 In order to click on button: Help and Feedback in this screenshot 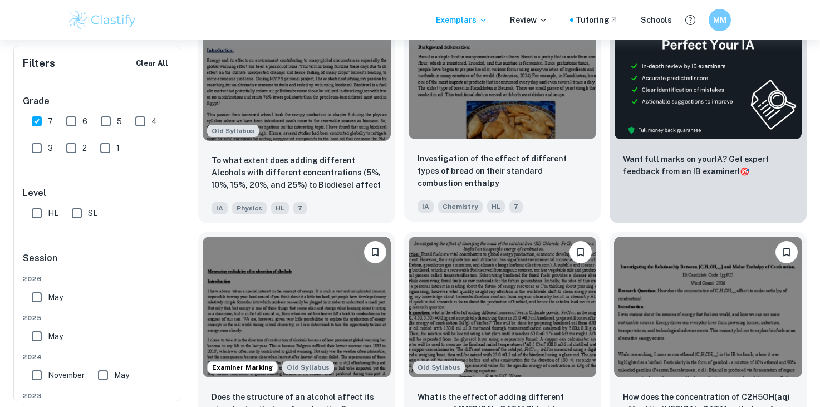, I will do `click(690, 20)`.